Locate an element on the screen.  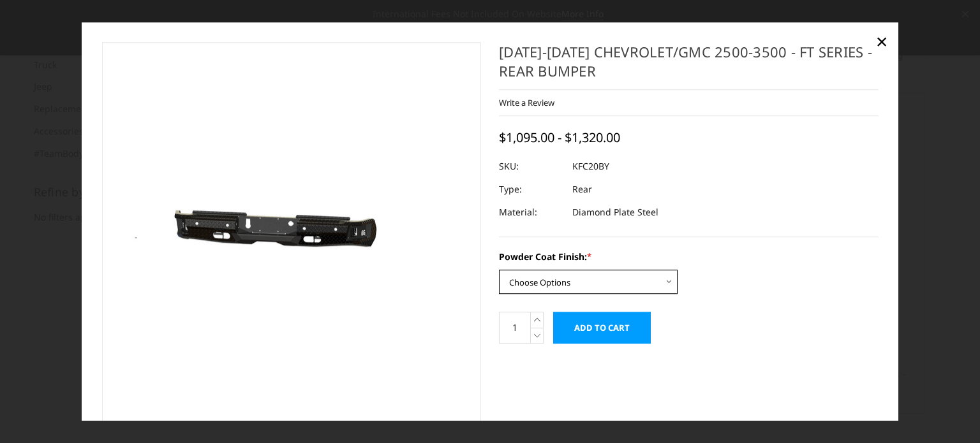
a: Close is located at coordinates (882, 41).